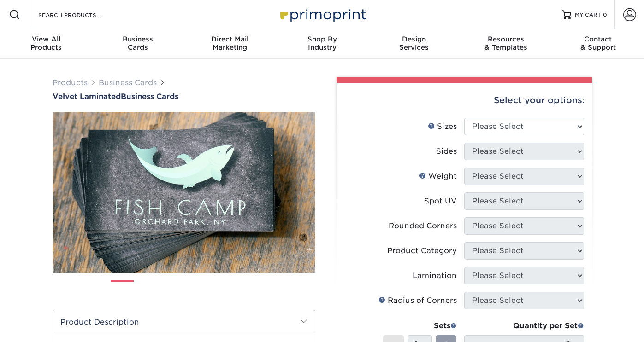 The width and height of the screenshot is (644, 342). Describe the element at coordinates (184, 288) in the screenshot. I see `img: Business Cards 03` at that location.